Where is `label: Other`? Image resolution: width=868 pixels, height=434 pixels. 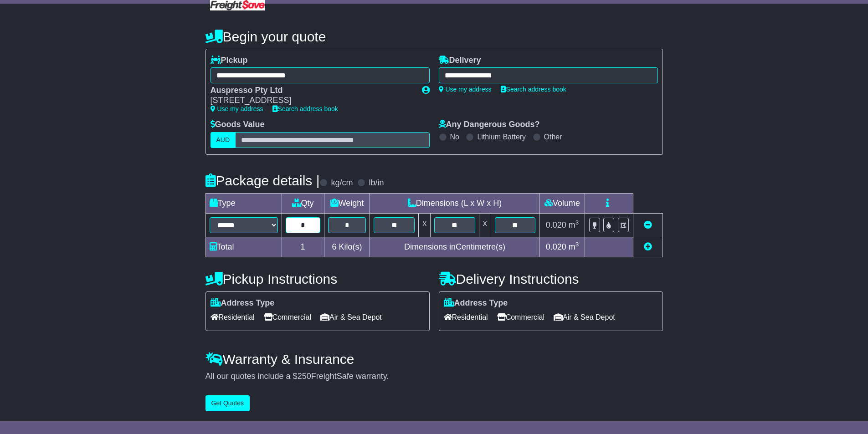
label: Other is located at coordinates (553, 137).